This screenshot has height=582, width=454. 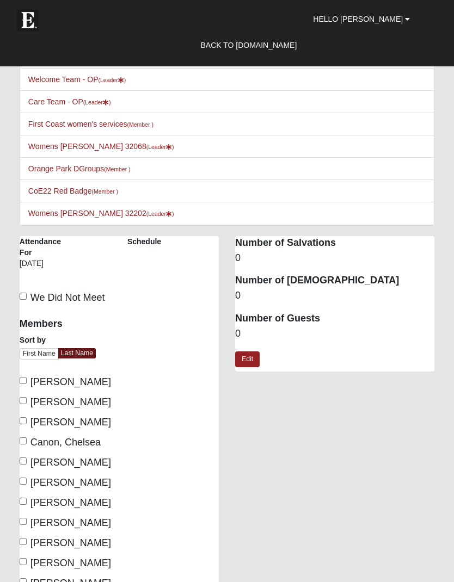 What do you see at coordinates (23, 296) in the screenshot?
I see `input: We Did Not Meet` at bounding box center [23, 296].